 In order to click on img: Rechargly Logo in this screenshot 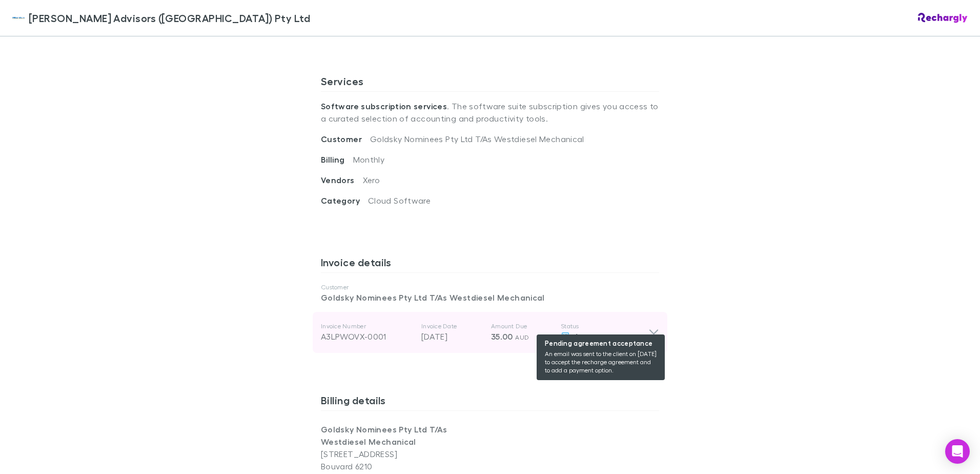, I will do `click(943, 18)`.